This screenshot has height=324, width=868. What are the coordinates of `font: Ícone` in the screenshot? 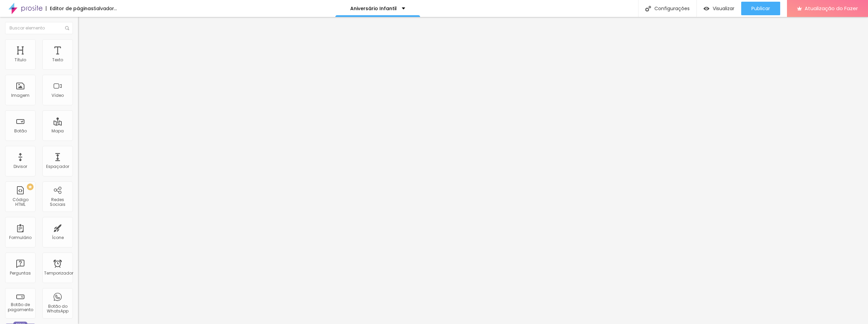 It's located at (57, 237).